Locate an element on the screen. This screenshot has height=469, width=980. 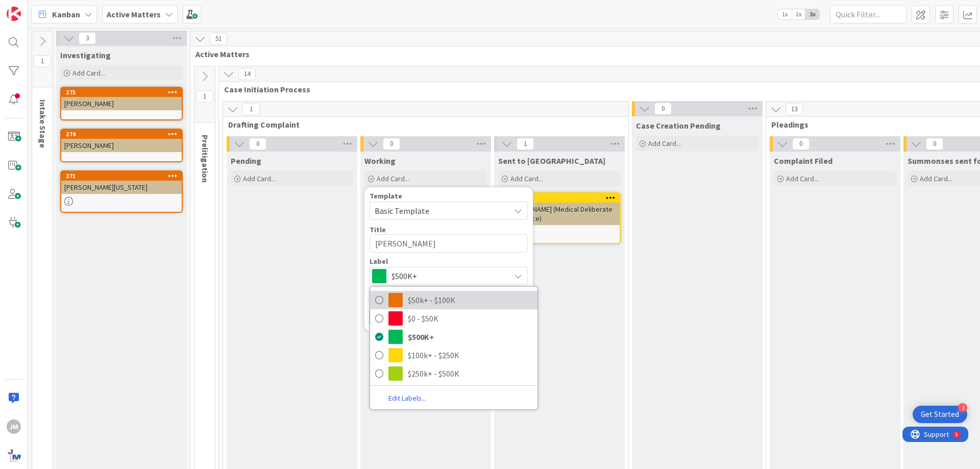
div: 3 is located at coordinates (963, 408).